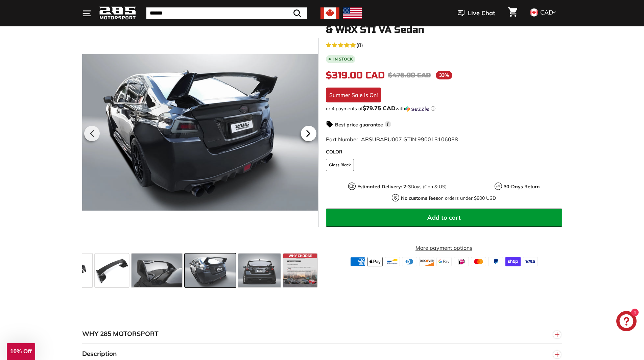 The height and width of the screenshot is (360, 644). Describe the element at coordinates (496, 261) in the screenshot. I see `img: paypal` at that location.